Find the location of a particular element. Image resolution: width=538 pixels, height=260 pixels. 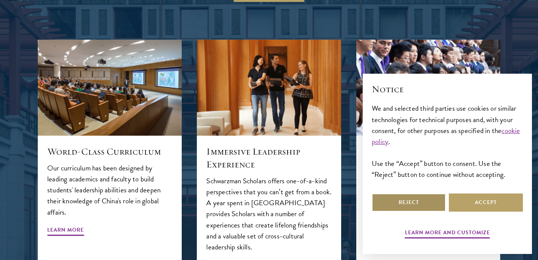

a: cookie policy is located at coordinates (446, 136).